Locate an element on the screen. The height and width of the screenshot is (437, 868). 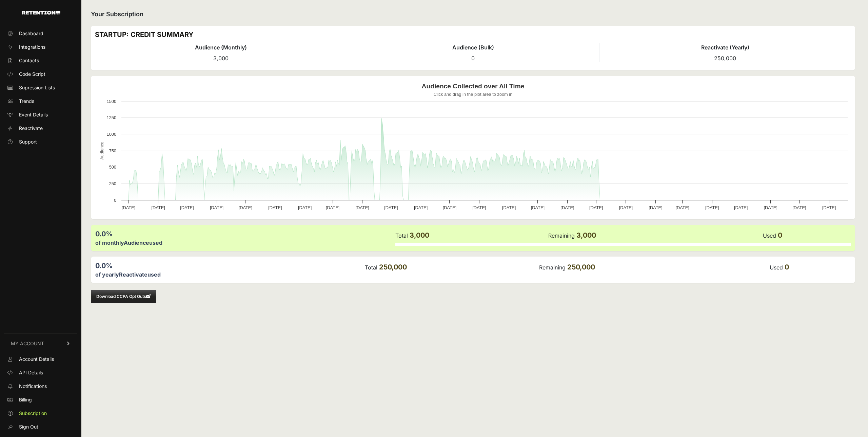
span: Event Details is located at coordinates (33, 115).